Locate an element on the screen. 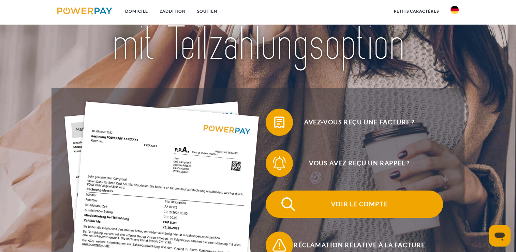 The height and width of the screenshot is (252, 516). a: Voir le compte is located at coordinates (355, 204).